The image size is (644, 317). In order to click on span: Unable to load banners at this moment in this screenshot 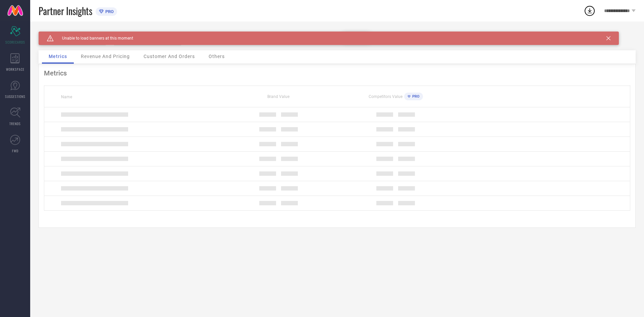, I will do `click(93, 38)`.